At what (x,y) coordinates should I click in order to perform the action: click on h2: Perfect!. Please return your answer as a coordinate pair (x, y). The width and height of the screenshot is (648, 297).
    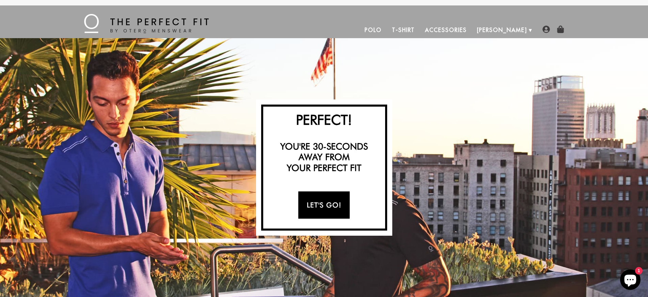
    Looking at the image, I should click on (324, 119).